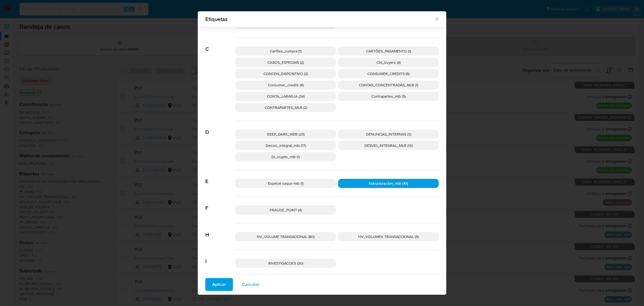 The height and width of the screenshot is (306, 644). What do you see at coordinates (388, 134) in the screenshot?
I see `div: DENUNCIAS_INTERNAS (3)` at bounding box center [388, 134].